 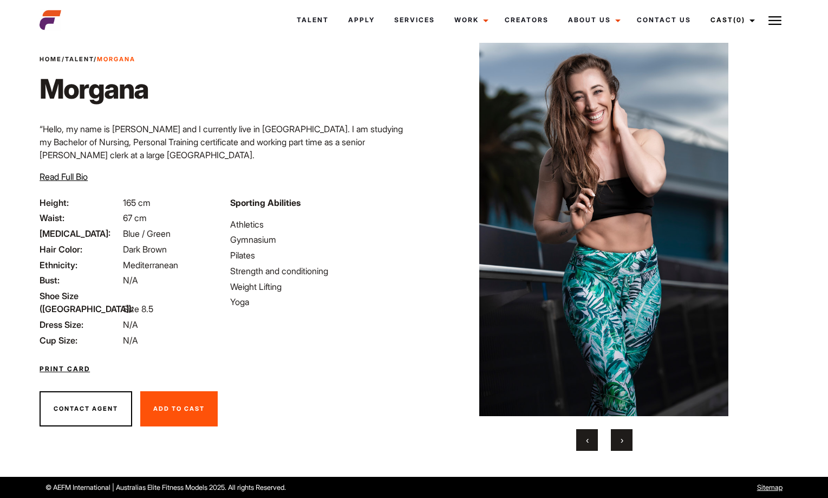 What do you see at coordinates (135, 218) in the screenshot?
I see `span: 67 cm` at bounding box center [135, 218].